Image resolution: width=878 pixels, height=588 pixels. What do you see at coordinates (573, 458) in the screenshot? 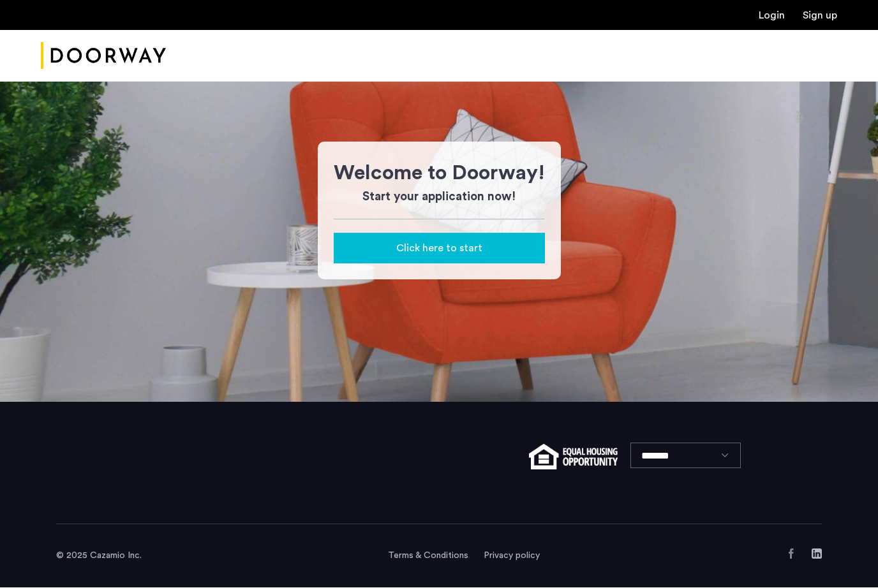
I see `img: equal-housing.png` at bounding box center [573, 458].